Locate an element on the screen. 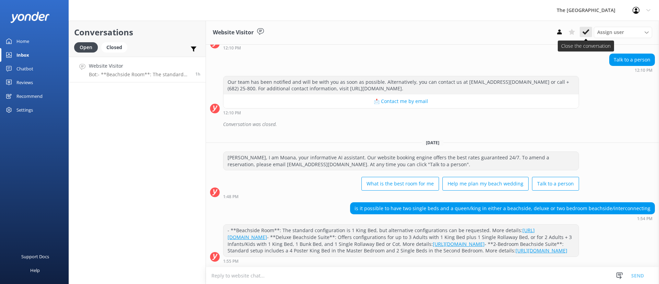 The width and height of the screenshot is (659, 284). h3: Website Visitor is located at coordinates (233, 33).